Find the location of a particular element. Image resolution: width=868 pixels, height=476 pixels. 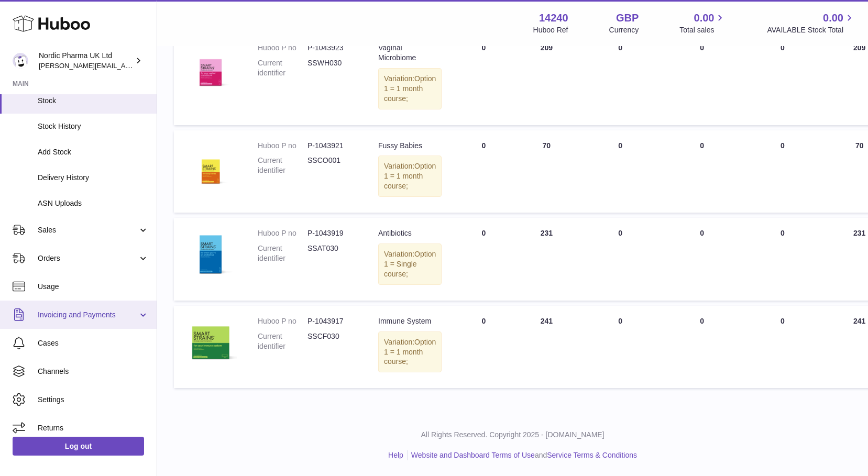

strong: 14240 is located at coordinates (553, 18).